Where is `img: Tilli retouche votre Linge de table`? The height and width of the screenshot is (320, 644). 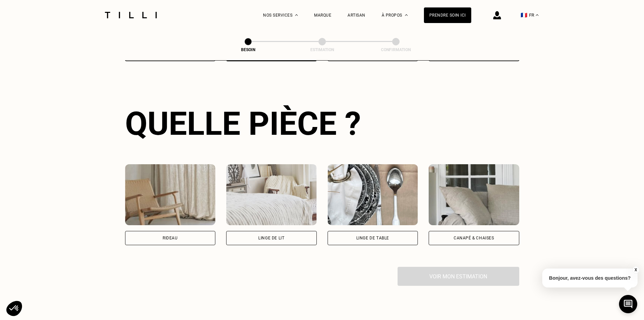 img: Tilli retouche votre Linge de table is located at coordinates (373, 194).